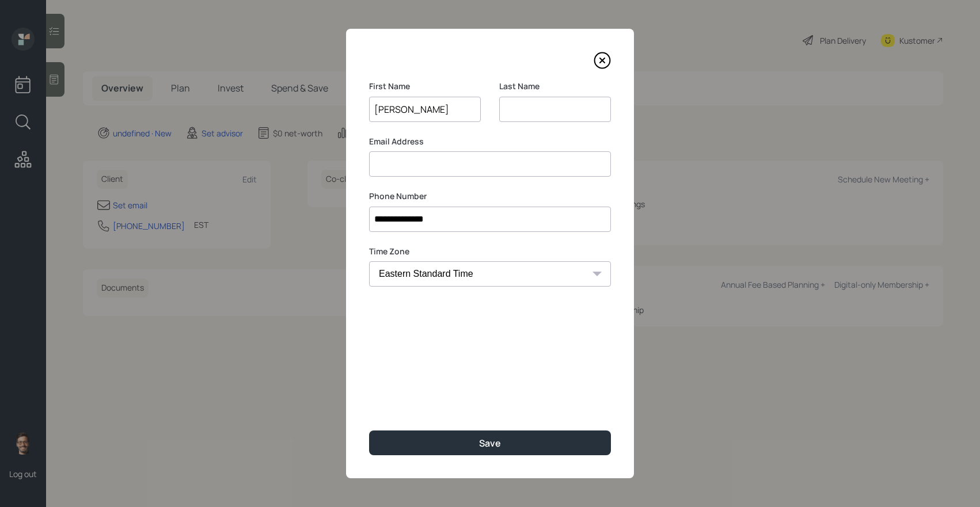 This screenshot has height=507, width=980. I want to click on label: Phone Number, so click(490, 196).